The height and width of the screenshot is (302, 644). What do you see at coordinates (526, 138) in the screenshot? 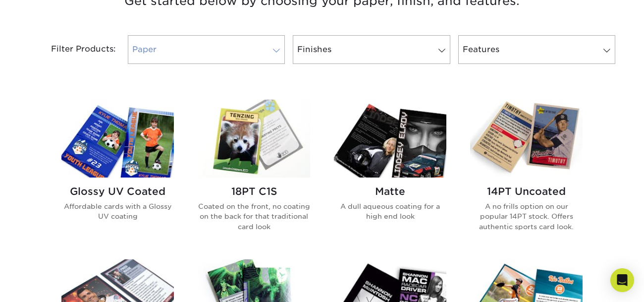
I see `img: 14PT Uncoated Trading Cards` at bounding box center [526, 138].